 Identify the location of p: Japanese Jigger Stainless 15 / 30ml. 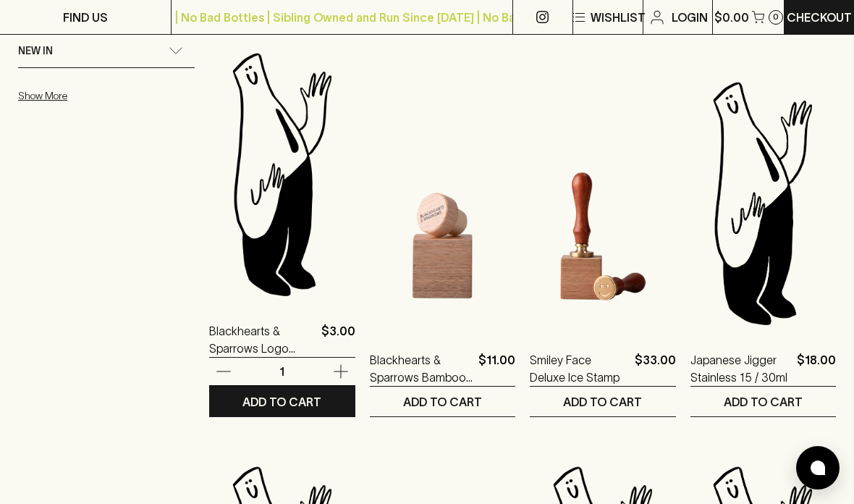
(742, 368).